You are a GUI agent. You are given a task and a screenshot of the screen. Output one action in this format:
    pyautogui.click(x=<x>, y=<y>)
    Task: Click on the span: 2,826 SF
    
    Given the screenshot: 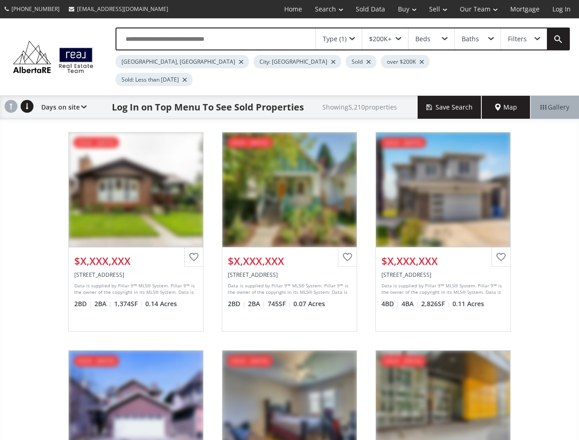 What is the action you would take?
    pyautogui.click(x=436, y=304)
    